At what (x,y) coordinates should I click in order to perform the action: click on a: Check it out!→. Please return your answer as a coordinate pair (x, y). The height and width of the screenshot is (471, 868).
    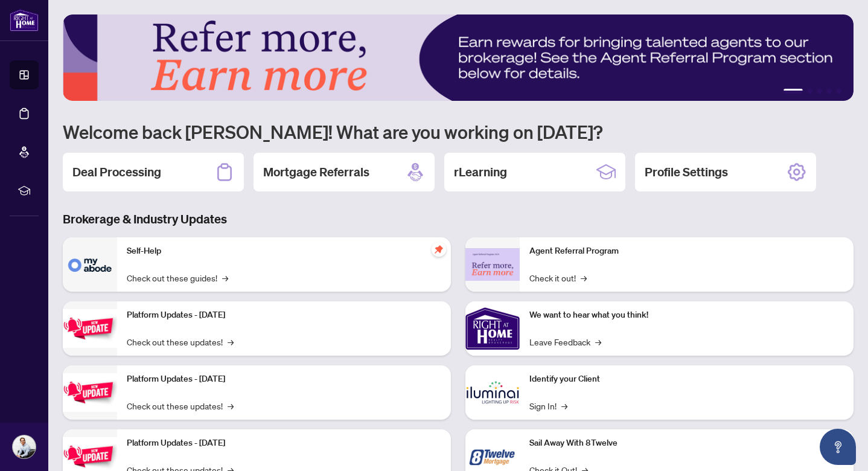
    Looking at the image, I should click on (558, 278).